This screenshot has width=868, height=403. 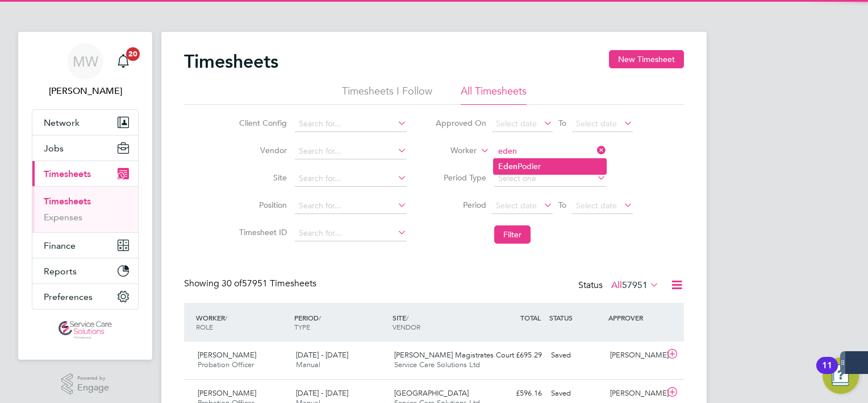 I want to click on span: Reports, so click(x=60, y=271).